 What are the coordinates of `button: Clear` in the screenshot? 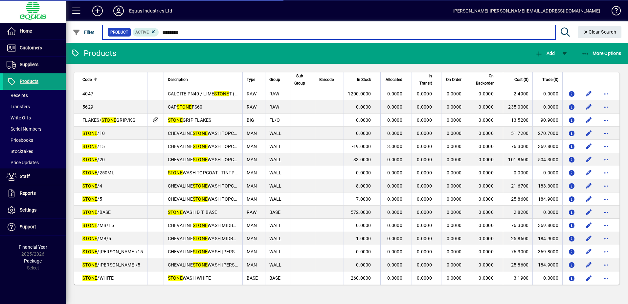 It's located at (600, 32).